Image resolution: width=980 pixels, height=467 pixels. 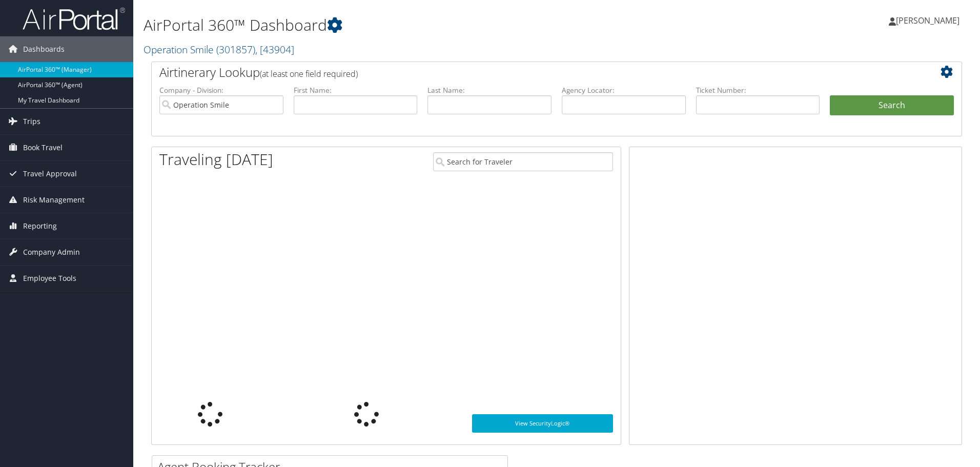 I want to click on label: First Name:, so click(x=356, y=90).